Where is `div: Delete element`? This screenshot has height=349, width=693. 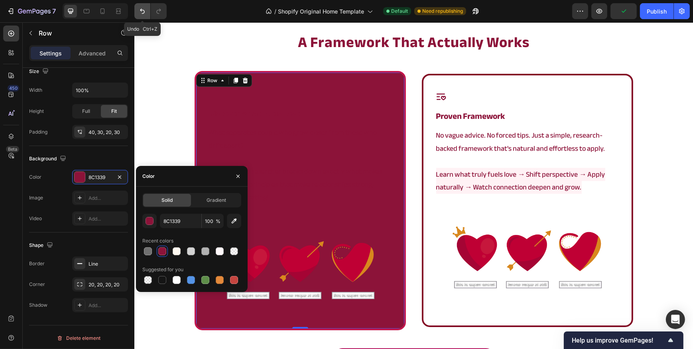 div: Delete element is located at coordinates (79, 338).